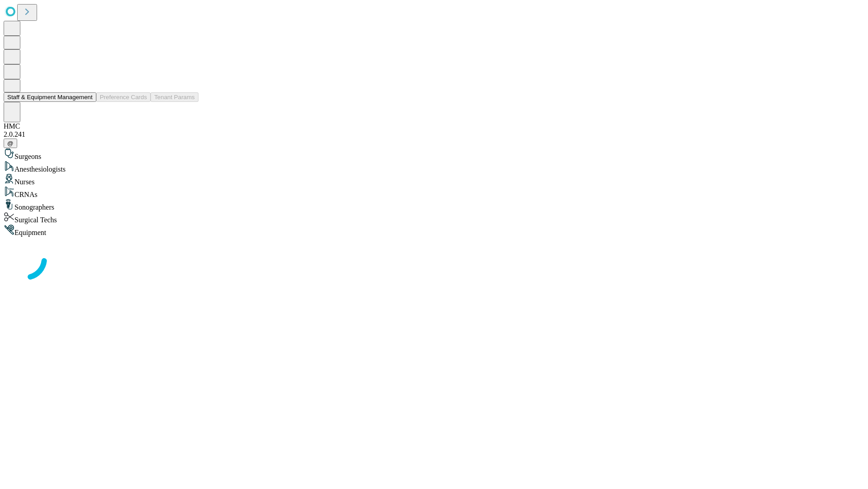  Describe the element at coordinates (434, 218) in the screenshot. I see `div: Surgical Techs` at that location.